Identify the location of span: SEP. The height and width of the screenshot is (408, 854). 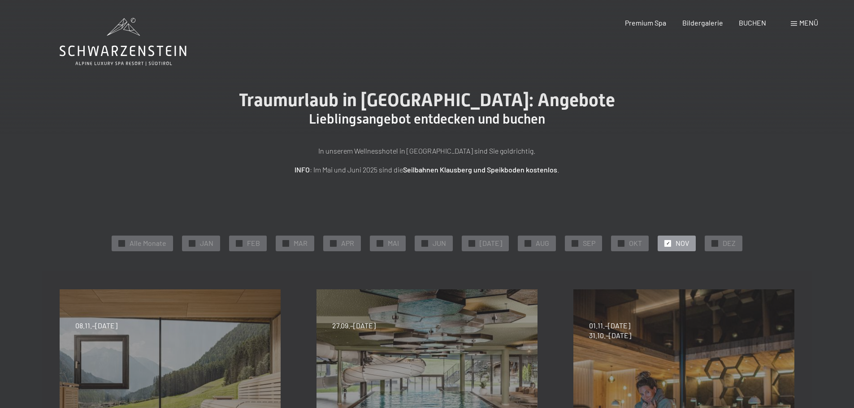
(589, 243).